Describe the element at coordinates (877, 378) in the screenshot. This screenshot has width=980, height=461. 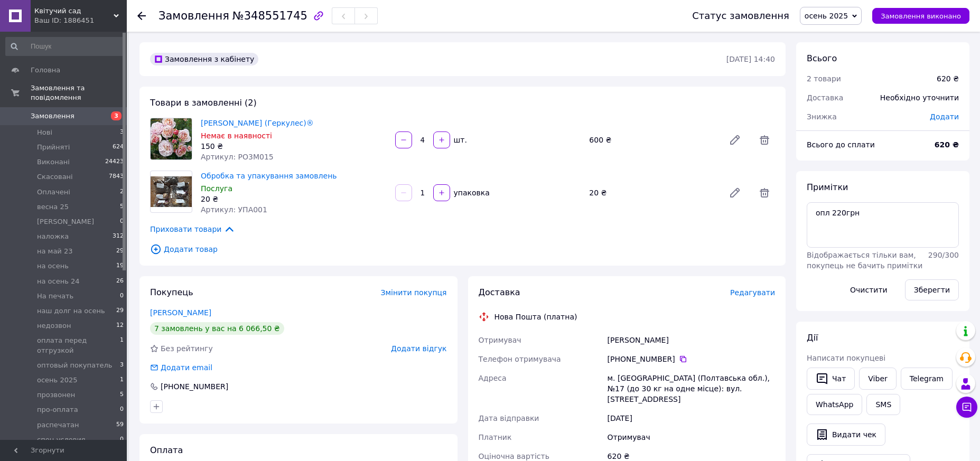
I see `a: Viber` at that location.